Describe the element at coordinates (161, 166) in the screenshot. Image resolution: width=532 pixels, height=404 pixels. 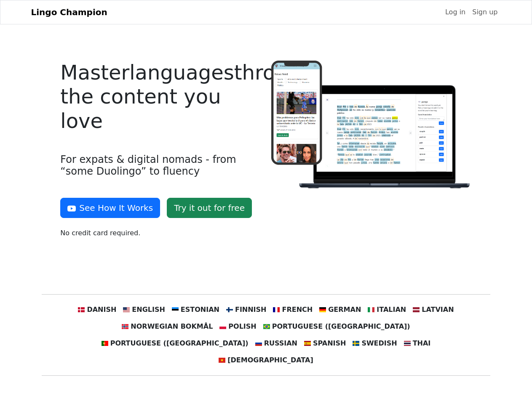
I see `h4: For expats & digital nomads - from “some Duolingo” to fluency` at that location.